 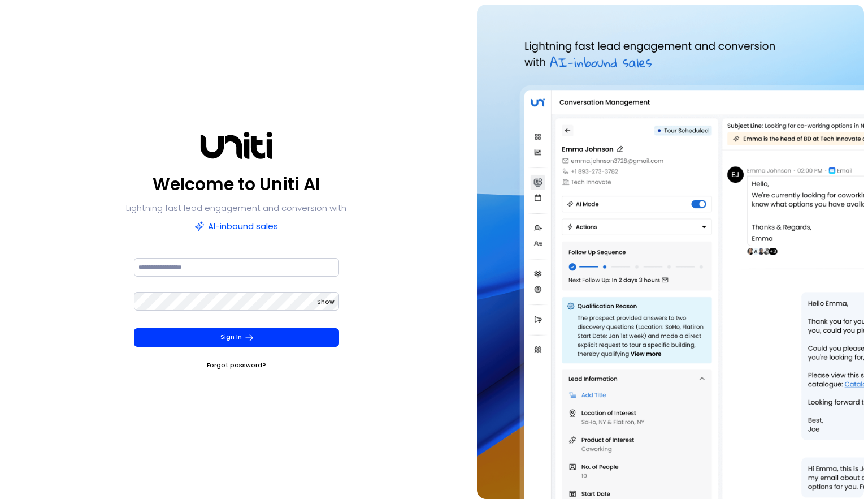 I want to click on button: Show, so click(x=326, y=302).